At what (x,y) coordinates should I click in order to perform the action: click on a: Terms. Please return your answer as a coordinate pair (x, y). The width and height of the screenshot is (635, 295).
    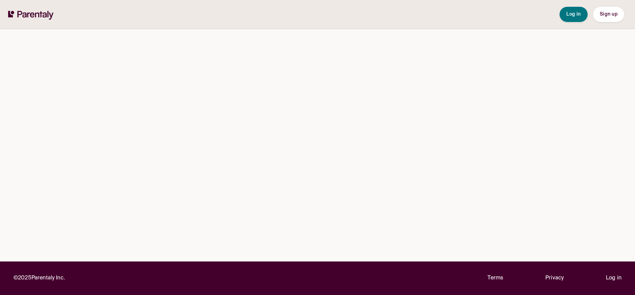
    Looking at the image, I should click on (496, 278).